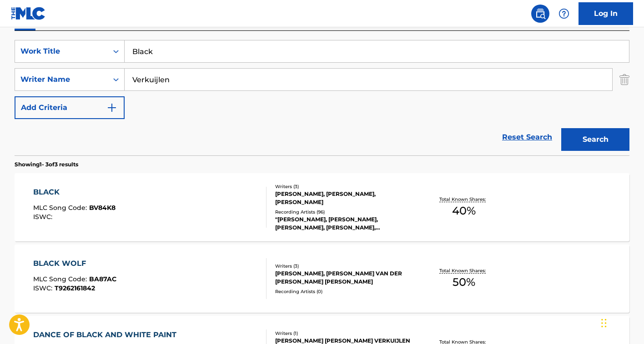  Describe the element at coordinates (603, 323) in the screenshot. I see `div: Drag` at that location.